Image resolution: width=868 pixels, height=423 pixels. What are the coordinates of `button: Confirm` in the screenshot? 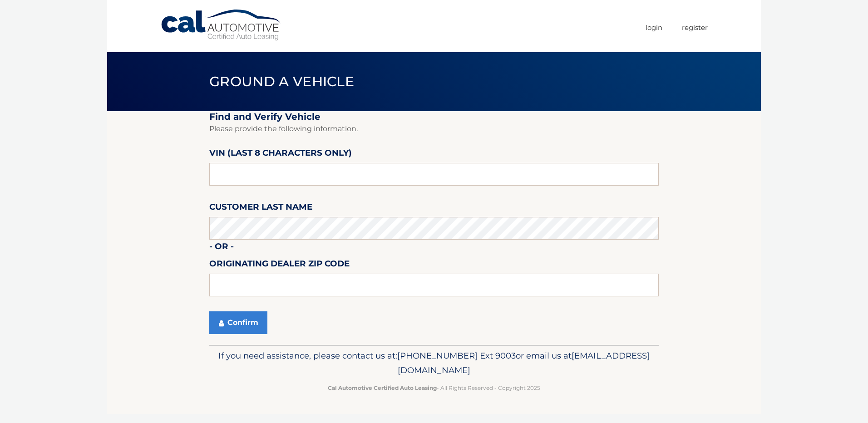 It's located at (238, 323).